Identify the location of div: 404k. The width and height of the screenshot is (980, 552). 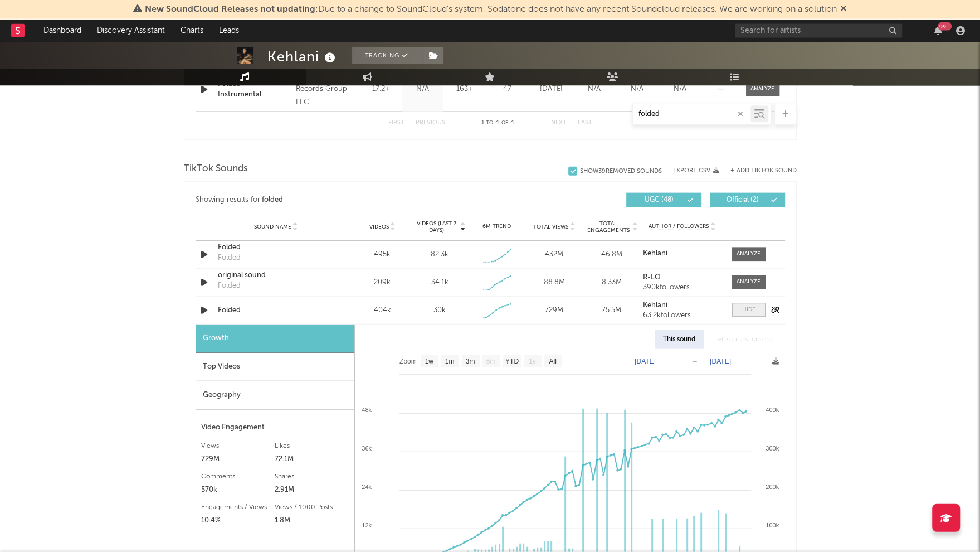
(382, 311).